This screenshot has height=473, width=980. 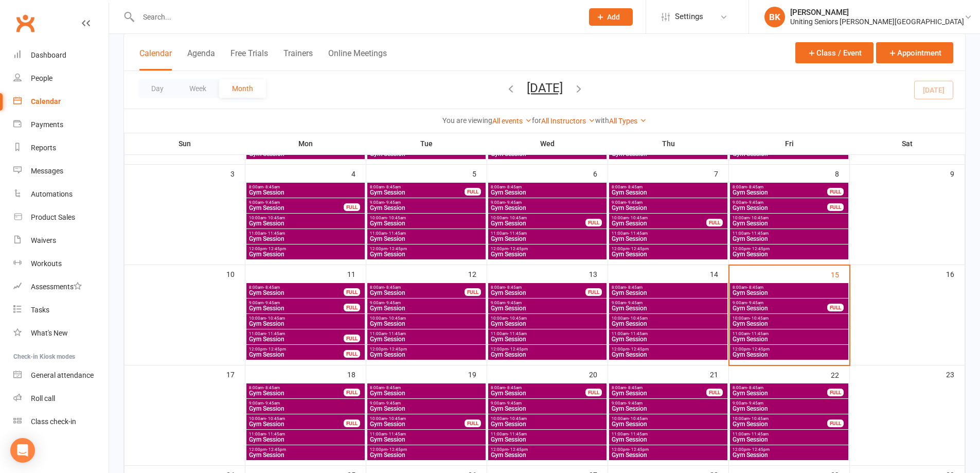 I want to click on a: Payments, so click(x=61, y=124).